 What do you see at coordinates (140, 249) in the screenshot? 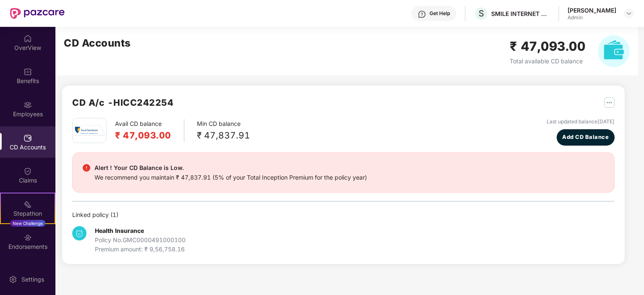
I see `div: Premium amount: ₹ 9,56,758.16` at bounding box center [140, 249].